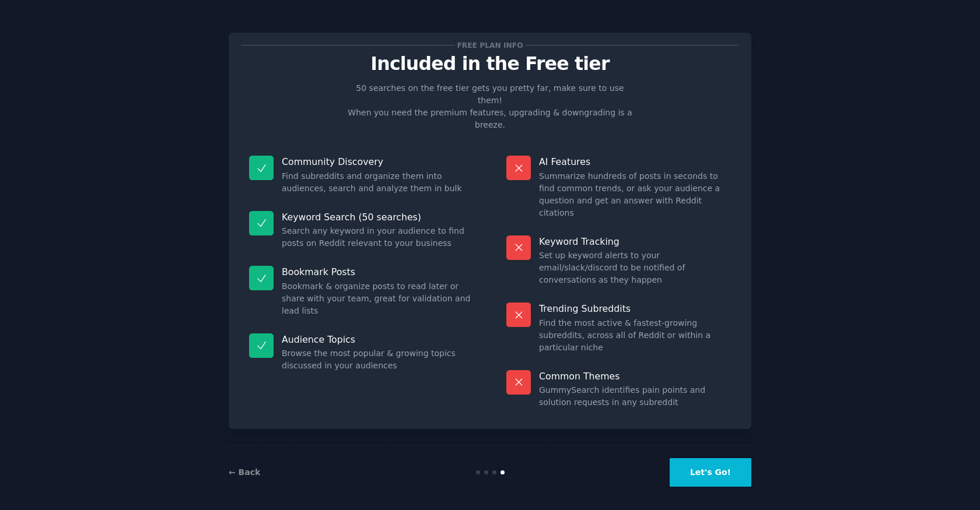 This screenshot has height=510, width=980. I want to click on dd: Set up keyword alerts to your email/slack/discord to be notified of conversations as they happen, so click(635, 268).